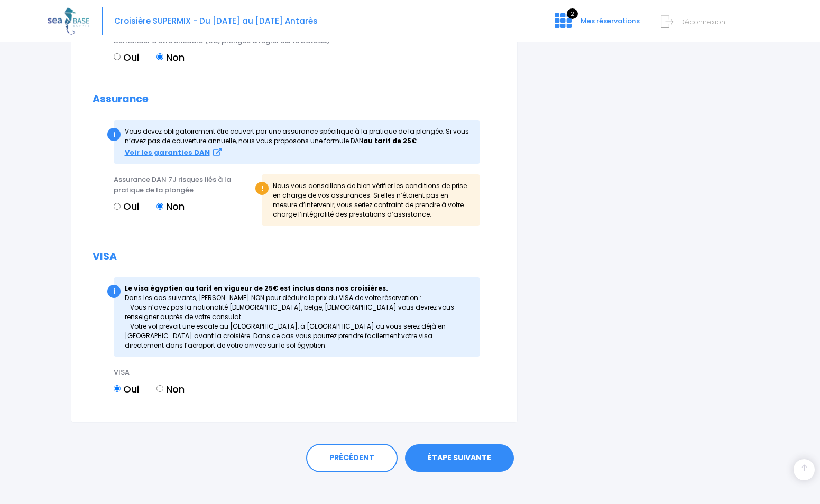 The height and width of the screenshot is (504, 820). I want to click on a: ÉTAPE SUIVANTE, so click(460, 458).